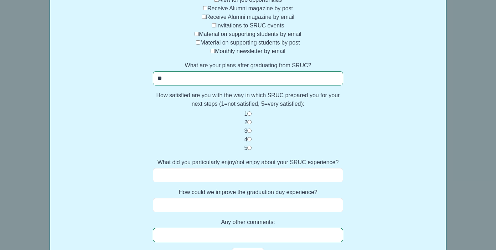  What do you see at coordinates (250, 8) in the screenshot?
I see `label: Receive Alumni magazine by post` at bounding box center [250, 8].